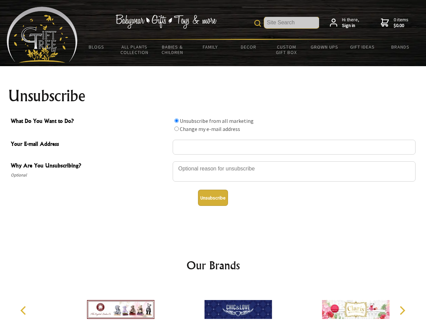 The width and height of the screenshot is (426, 324). I want to click on label: Change my e-mail address, so click(210, 129).